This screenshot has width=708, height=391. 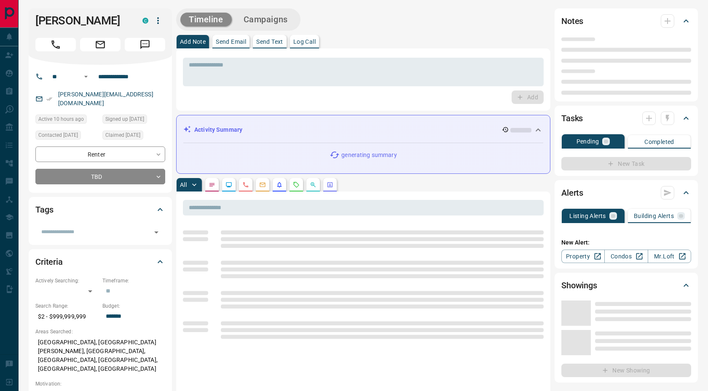 I want to click on p: Motivation:, so click(x=100, y=384).